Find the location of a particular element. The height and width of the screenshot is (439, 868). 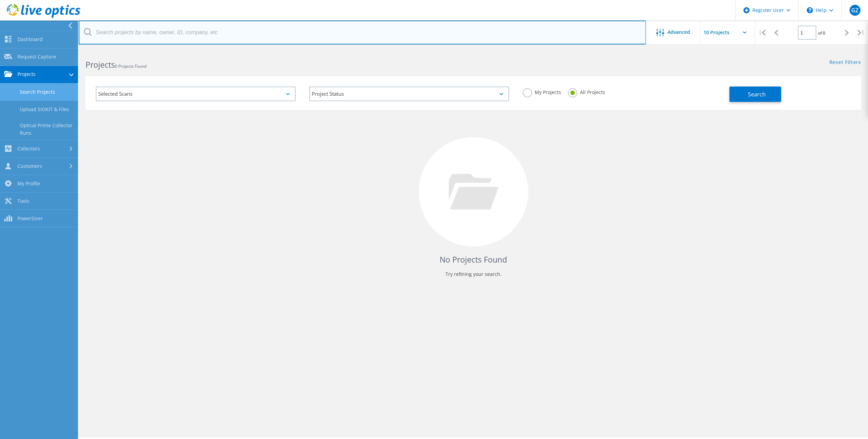

b: Projects is located at coordinates (100, 65).